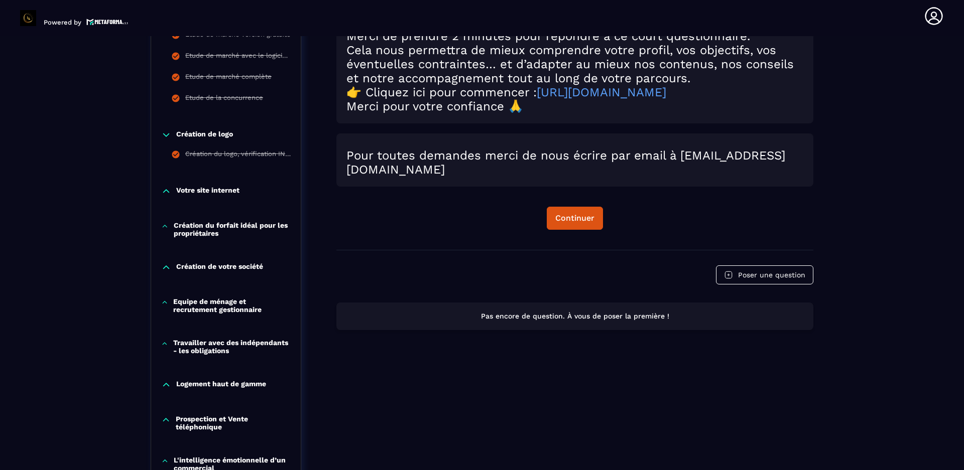 This screenshot has width=964, height=470. What do you see at coordinates (224, 99) in the screenshot?
I see `div: Etude de la concurrence` at bounding box center [224, 99].